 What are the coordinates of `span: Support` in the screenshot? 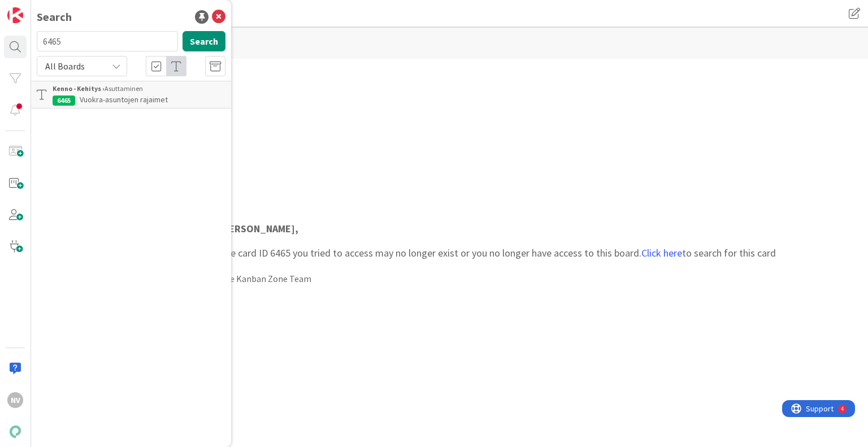 It's located at (37, 9).